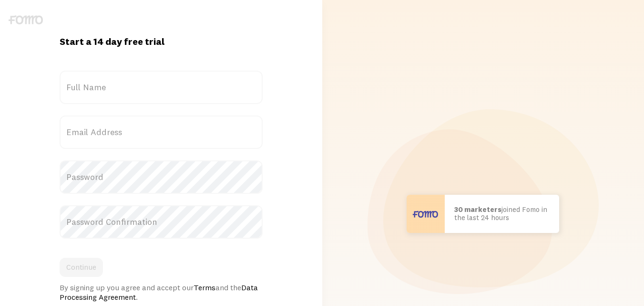  What do you see at coordinates (502, 213) in the screenshot?
I see `p: joined Fomo in the last 24 hours` at bounding box center [502, 213].